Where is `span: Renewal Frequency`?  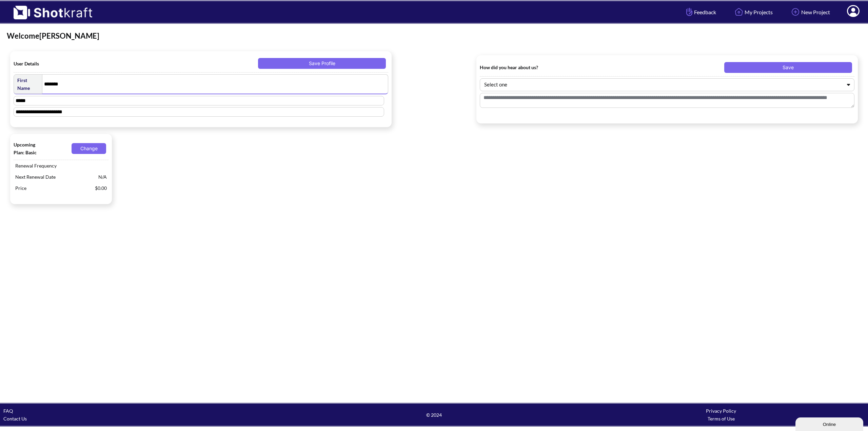 span: Renewal Frequency is located at coordinates (59, 166).